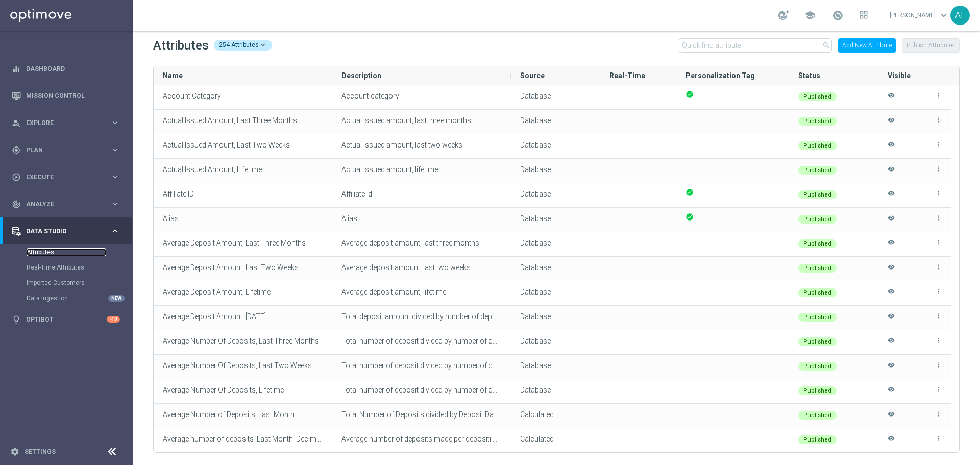  What do you see at coordinates (68, 204) in the screenshot?
I see `span: Analyze` at bounding box center [68, 204].